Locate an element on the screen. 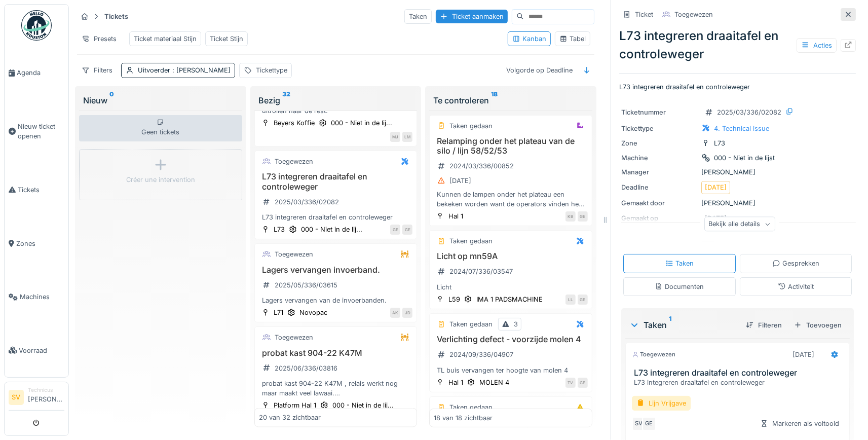 The image size is (868, 440). div: Bekijk alle details is located at coordinates (740, 224).